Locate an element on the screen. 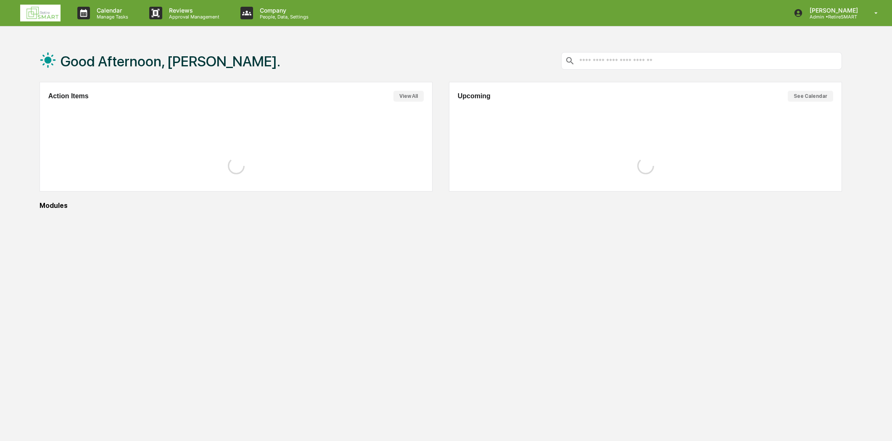  button: See Calendar is located at coordinates (811, 96).